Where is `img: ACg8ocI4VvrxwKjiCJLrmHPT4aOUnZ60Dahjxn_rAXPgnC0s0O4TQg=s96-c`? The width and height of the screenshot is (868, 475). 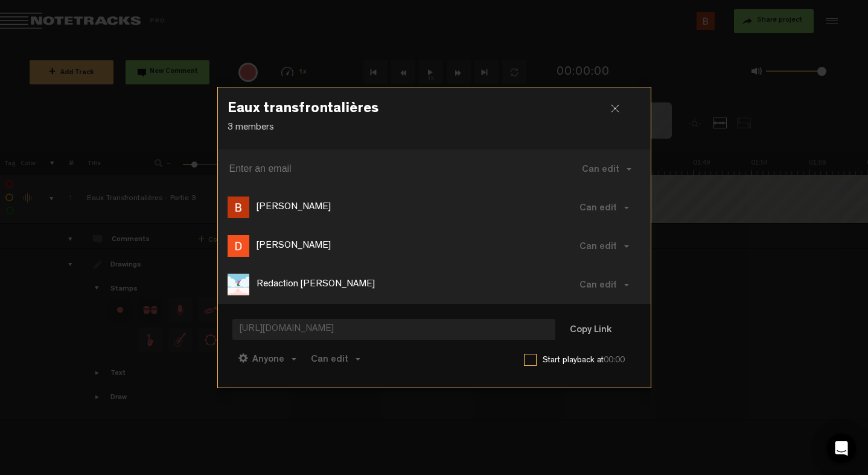 img: ACg8ocI4VvrxwKjiCJLrmHPT4aOUnZ60Dahjxn_rAXPgnC0s0O4TQg=s96-c is located at coordinates (239, 208).